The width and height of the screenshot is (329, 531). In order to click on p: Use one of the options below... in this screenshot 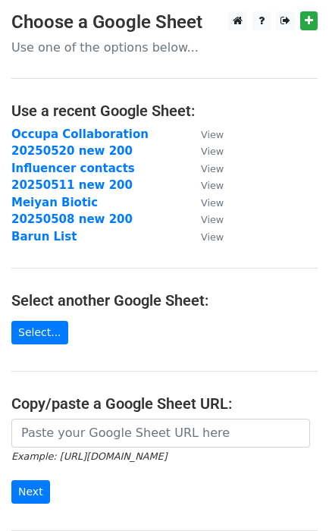, I will do `click(164, 47)`.